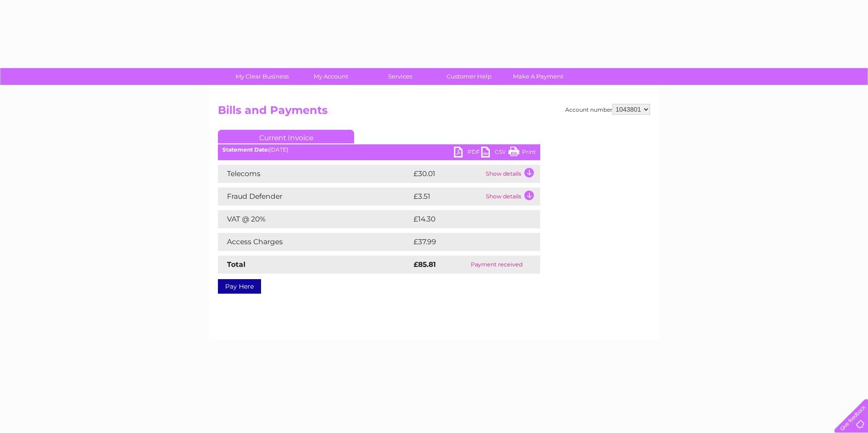 The height and width of the screenshot is (433, 868). What do you see at coordinates (262, 76) in the screenshot?
I see `a: My Clear Business` at bounding box center [262, 76].